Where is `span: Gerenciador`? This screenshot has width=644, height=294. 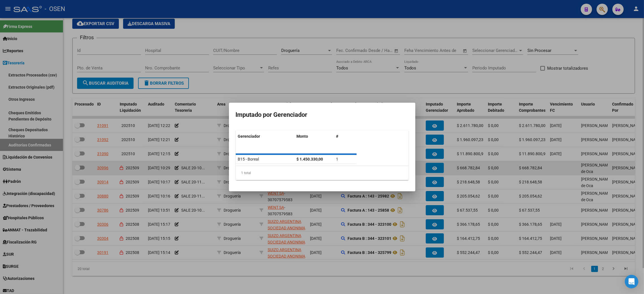
span: Gerenciador is located at coordinates (249, 136).